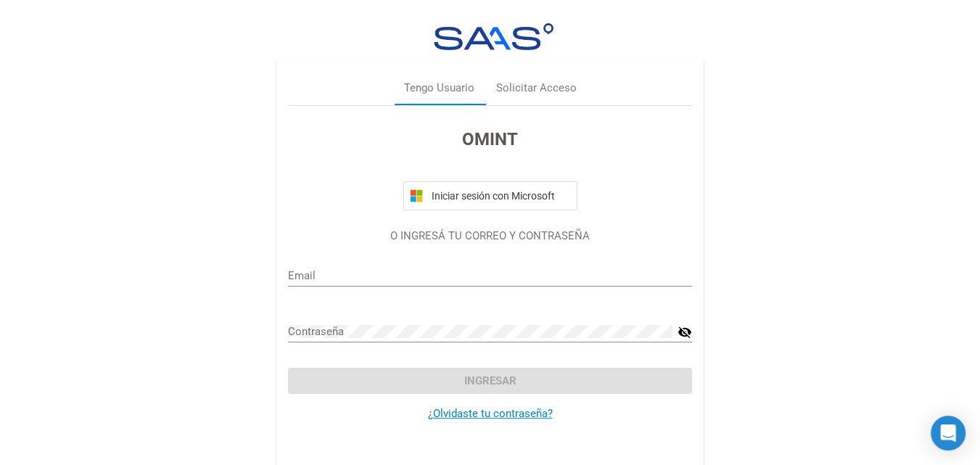 The image size is (980, 465). I want to click on div: Tengo Usuario, so click(439, 88).